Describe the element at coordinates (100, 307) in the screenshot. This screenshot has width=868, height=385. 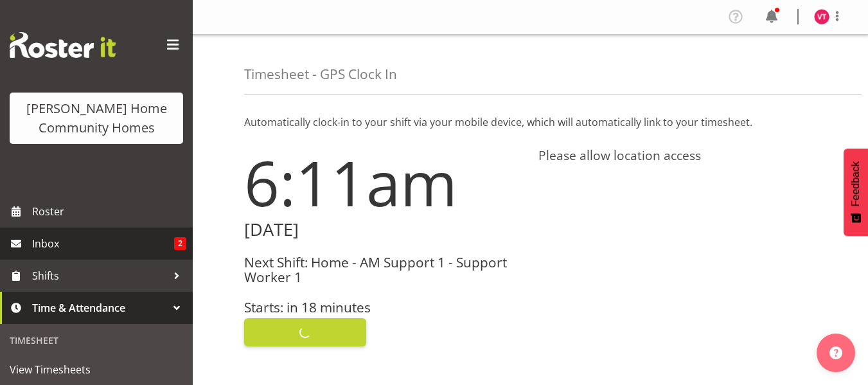
I see `span: Time & Attendance` at that location.